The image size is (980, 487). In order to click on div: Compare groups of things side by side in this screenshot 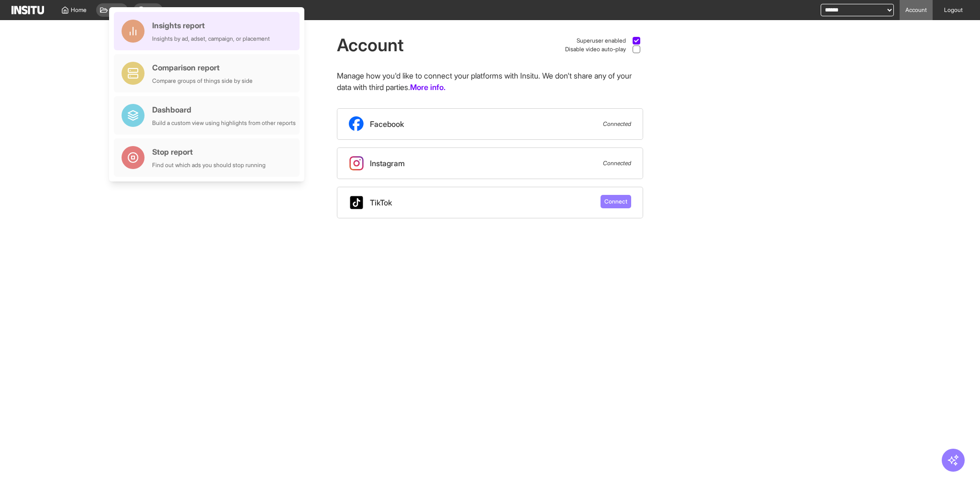, I will do `click(203, 81)`.